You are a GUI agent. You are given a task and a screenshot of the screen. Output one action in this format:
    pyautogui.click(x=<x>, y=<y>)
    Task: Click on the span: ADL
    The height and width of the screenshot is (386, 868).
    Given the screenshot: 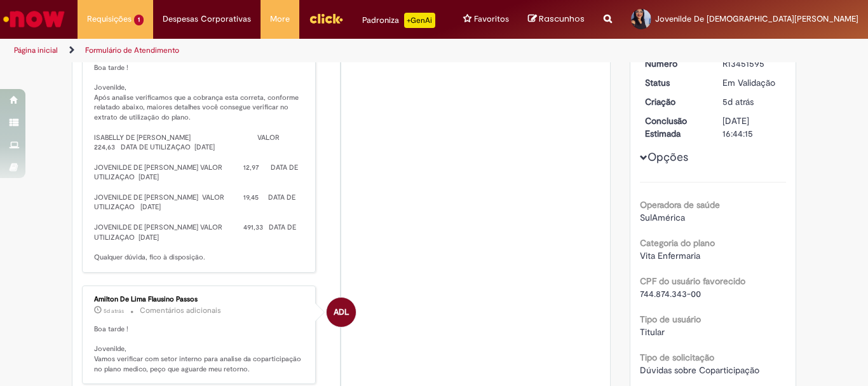 What is the action you would take?
    pyautogui.click(x=341, y=312)
    